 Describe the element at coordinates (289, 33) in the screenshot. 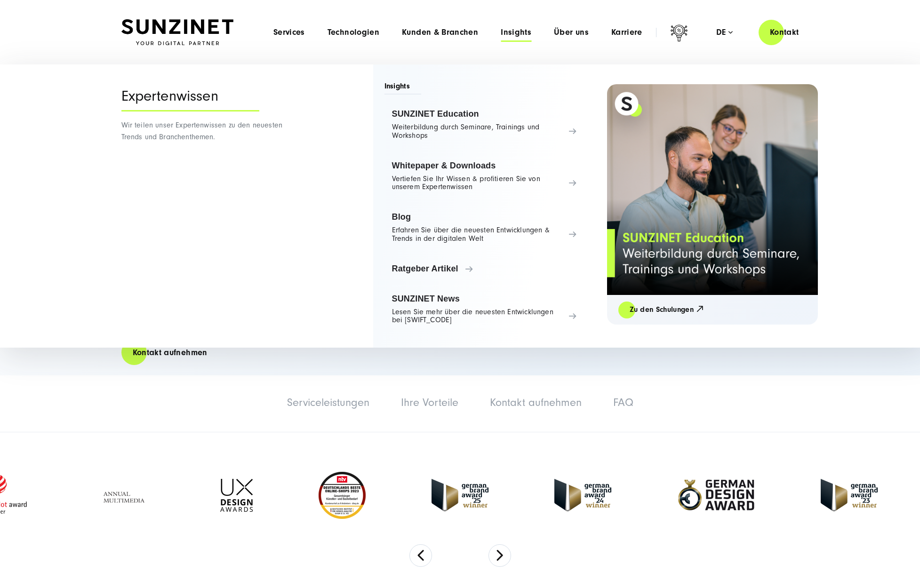

I see `span: Services` at that location.